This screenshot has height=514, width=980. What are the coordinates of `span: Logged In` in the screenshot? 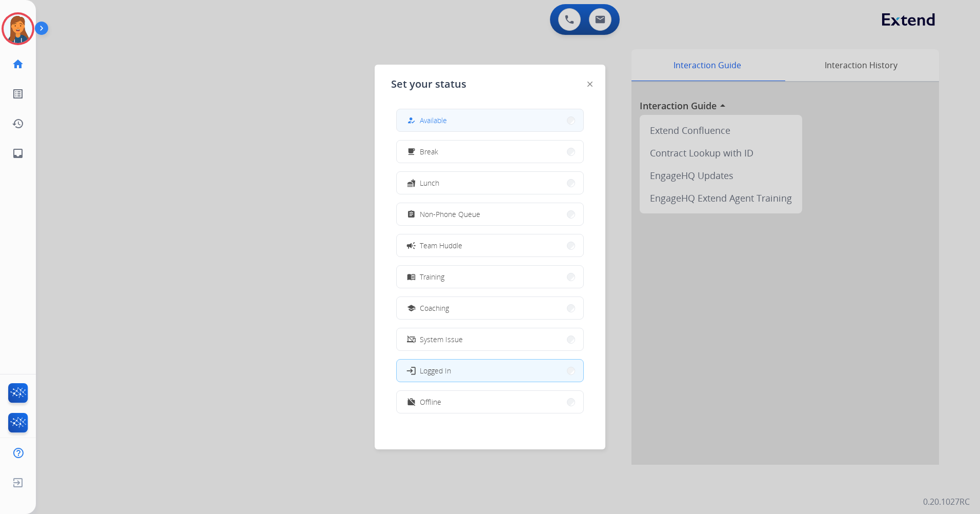 It's located at (436, 370).